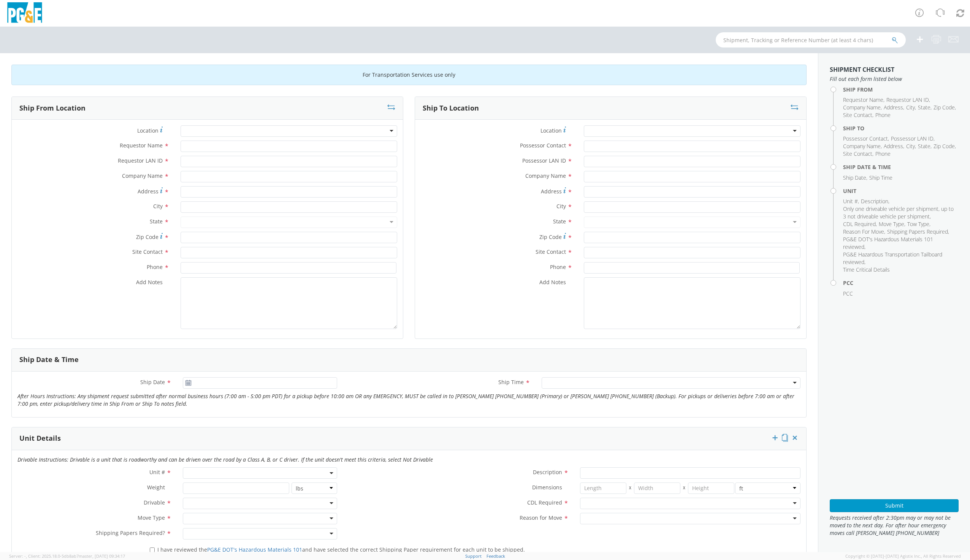 The width and height of the screenshot is (970, 560). Describe the element at coordinates (917, 231) in the screenshot. I see `span: Shipping Papers Required` at that location.